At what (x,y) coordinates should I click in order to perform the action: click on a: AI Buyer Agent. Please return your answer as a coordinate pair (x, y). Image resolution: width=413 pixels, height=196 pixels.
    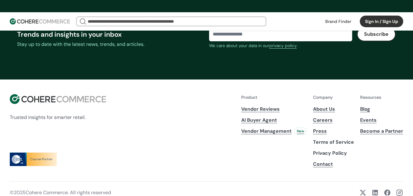
    Looking at the image, I should click on (274, 120).